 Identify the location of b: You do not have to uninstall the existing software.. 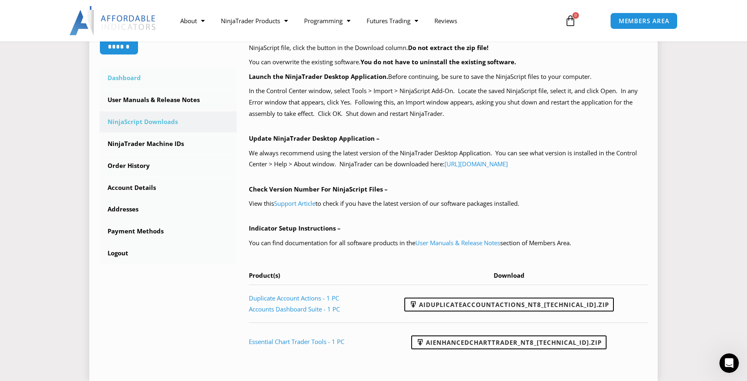
(438, 62).